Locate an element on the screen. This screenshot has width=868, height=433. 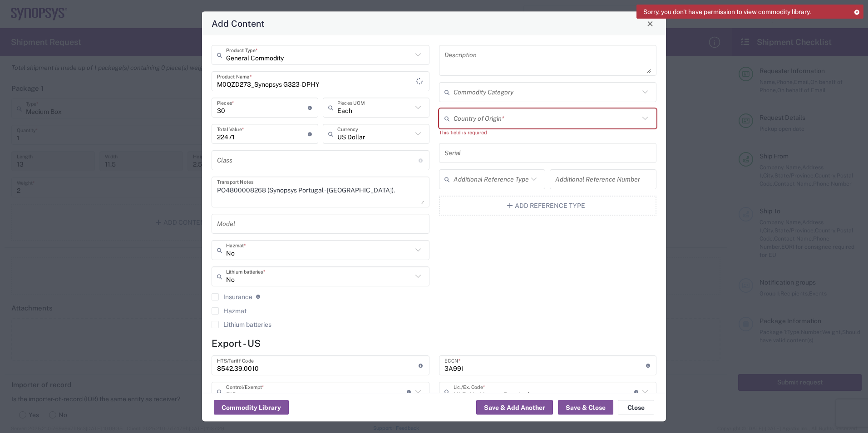
div: This field is required is located at coordinates (548, 132).